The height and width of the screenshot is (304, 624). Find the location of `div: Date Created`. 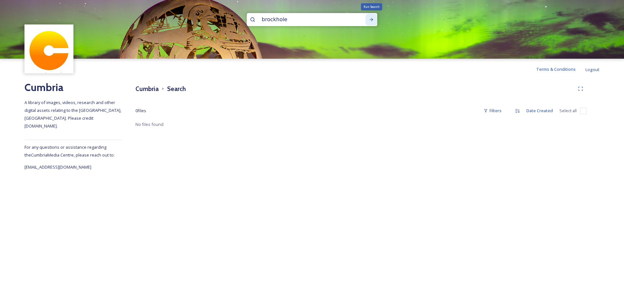

div: Date Created is located at coordinates (540, 111).